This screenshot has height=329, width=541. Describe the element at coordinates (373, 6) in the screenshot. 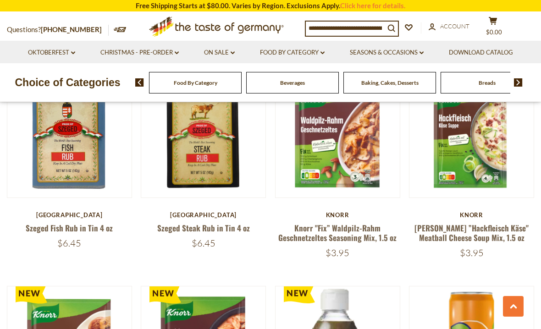

I see `a: Click here for details.` at that location.